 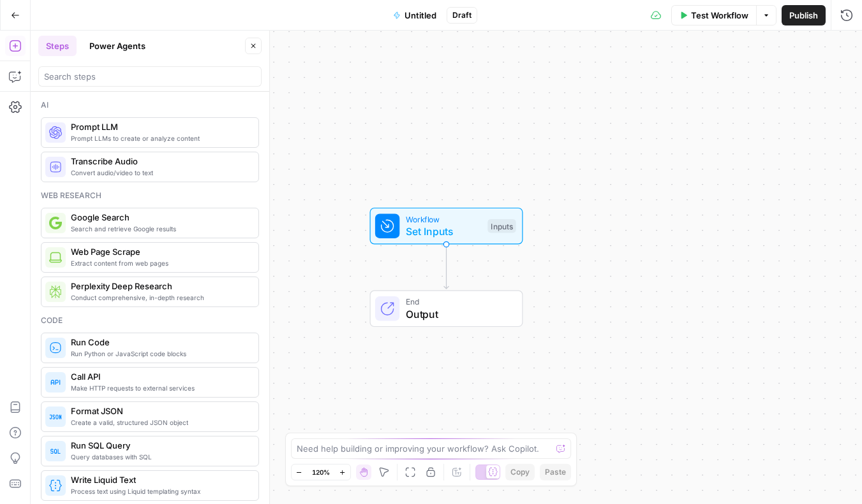 What do you see at coordinates (159, 377) in the screenshot?
I see `span: Call API` at bounding box center [159, 377].